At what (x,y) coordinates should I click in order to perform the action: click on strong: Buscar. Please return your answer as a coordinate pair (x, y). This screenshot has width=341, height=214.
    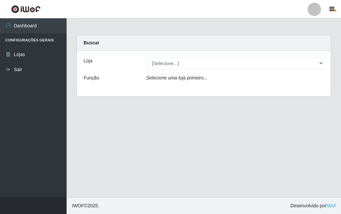
    Looking at the image, I should click on (91, 43).